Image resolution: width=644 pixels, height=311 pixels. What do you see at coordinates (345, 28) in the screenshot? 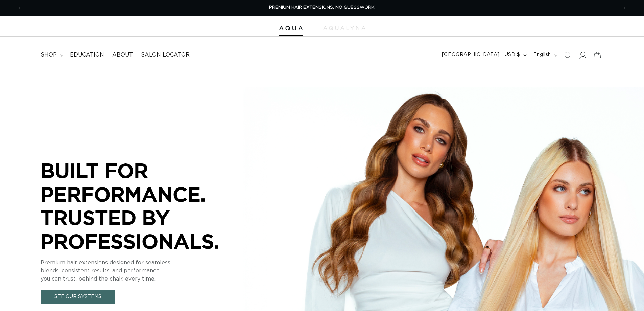
I see `img: aqualyna.com` at bounding box center [345, 28].